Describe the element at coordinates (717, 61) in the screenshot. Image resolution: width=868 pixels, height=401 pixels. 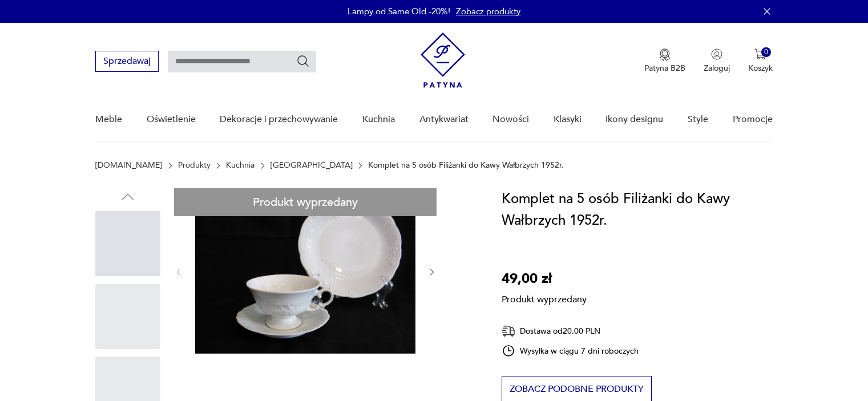
I see `button: Zaloguj` at that location.